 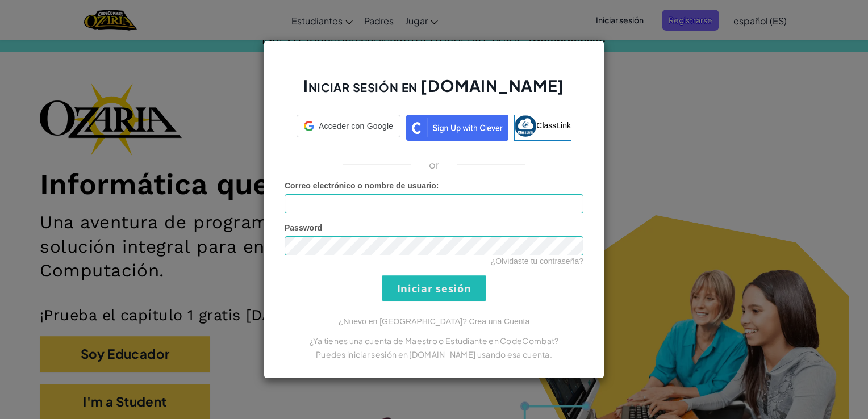 What do you see at coordinates (434, 341) in the screenshot?
I see `p: ¿Ya tienes una cuenta de Maestro o Estudiante en CodeCombat?` at bounding box center [434, 341].